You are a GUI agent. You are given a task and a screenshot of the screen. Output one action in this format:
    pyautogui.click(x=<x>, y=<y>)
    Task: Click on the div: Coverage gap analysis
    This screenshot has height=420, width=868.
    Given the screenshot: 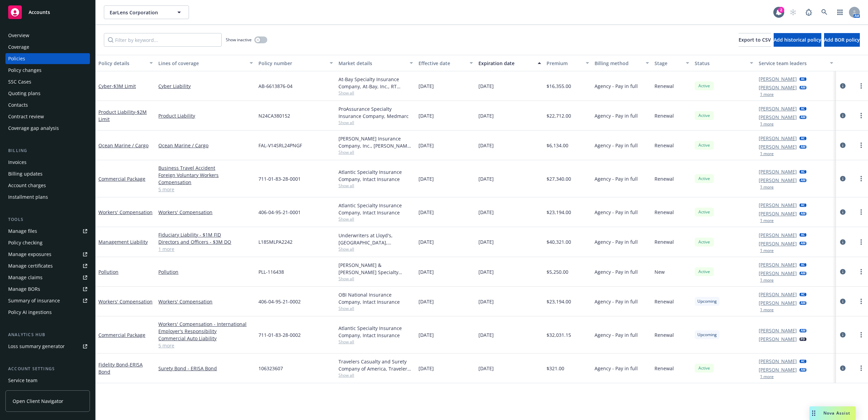 What is the action you would take?
    pyautogui.click(x=34, y=128)
    